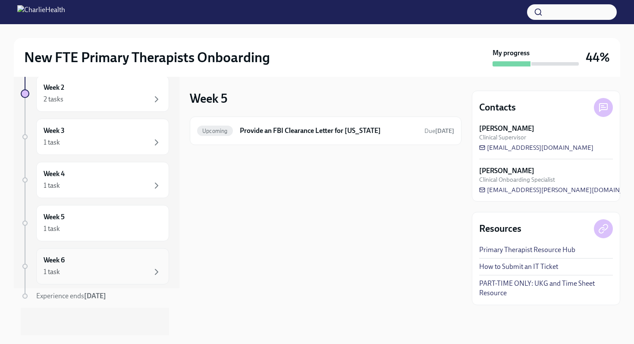  I want to click on a: PART-TIME ONLY: UKG and Time Sheet Resource, so click(546, 288).